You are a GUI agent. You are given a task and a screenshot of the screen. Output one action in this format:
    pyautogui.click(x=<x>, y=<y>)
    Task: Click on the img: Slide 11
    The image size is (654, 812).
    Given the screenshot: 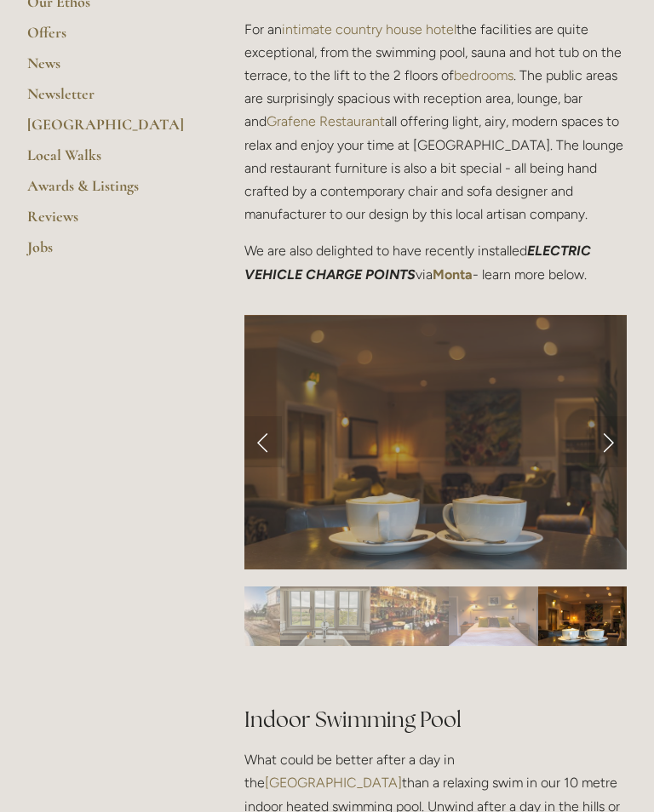 What is the action you would take?
    pyautogui.click(x=492, y=616)
    